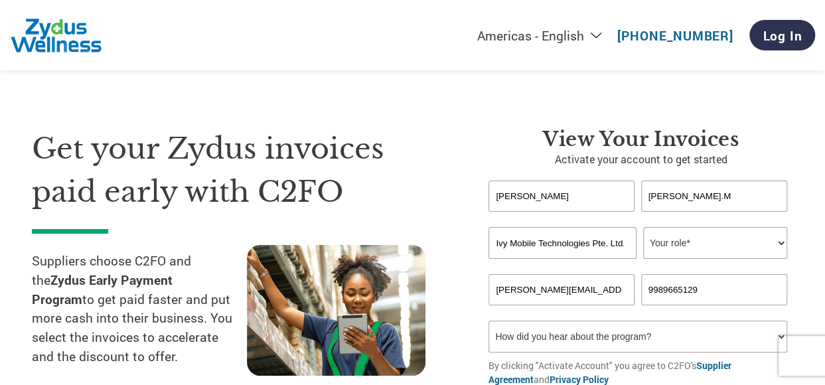 This screenshot has width=825, height=385. What do you see at coordinates (562, 196) in the screenshot?
I see `input: First Name*` at bounding box center [562, 196].